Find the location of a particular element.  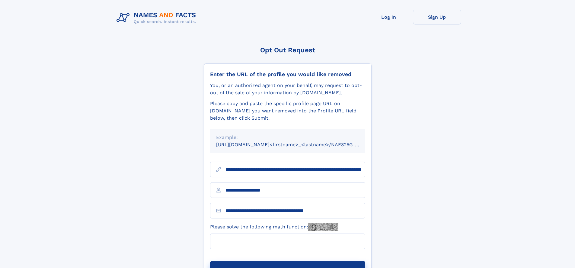

div: You, or an authorized agent on your behalf, may request to opt-out of the sale of your informatio... is located at coordinates (288, 89).